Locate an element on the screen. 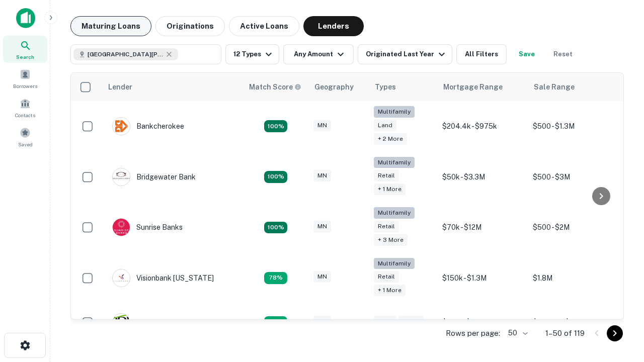 This screenshot has height=362, width=644. td: $500 - $2M is located at coordinates (573, 228).